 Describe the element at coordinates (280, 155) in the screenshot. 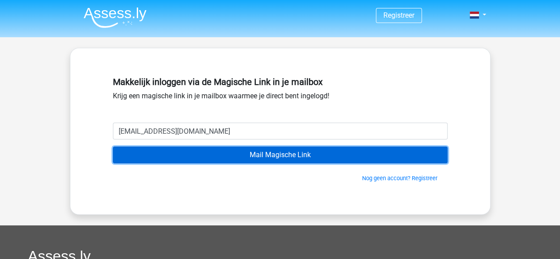

I see `input: Mail Magische Link` at that location.